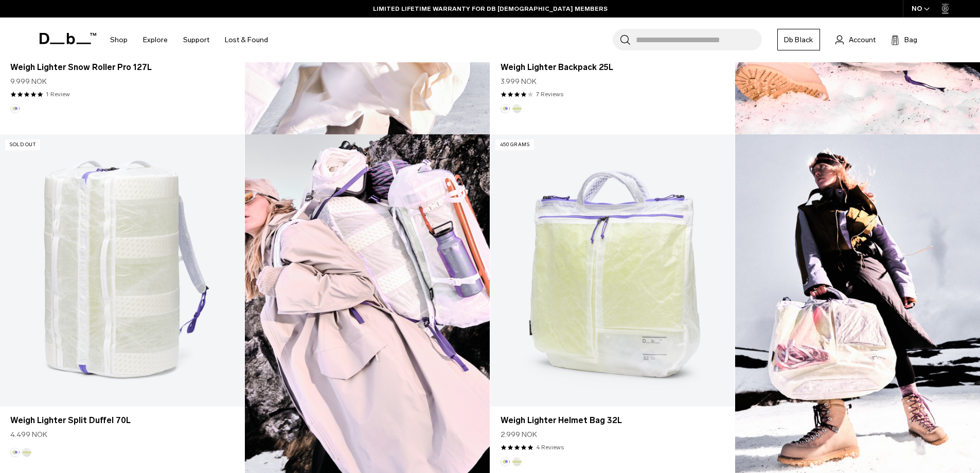 The width and height of the screenshot is (980, 473). What do you see at coordinates (549, 94) in the screenshot?
I see `a: 7 reviews` at bounding box center [549, 94].